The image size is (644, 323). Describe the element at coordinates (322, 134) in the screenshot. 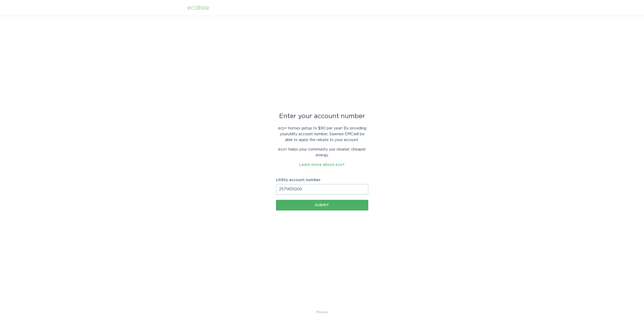

I see `p: eco+ homes get up to $90 per year ! By providing your utility account number , Sawnee EMC will be...` at that location.